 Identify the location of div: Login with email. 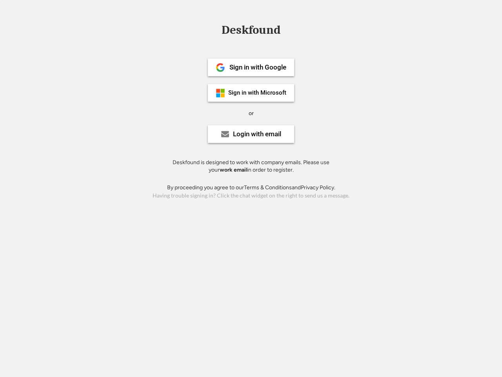
(257, 134).